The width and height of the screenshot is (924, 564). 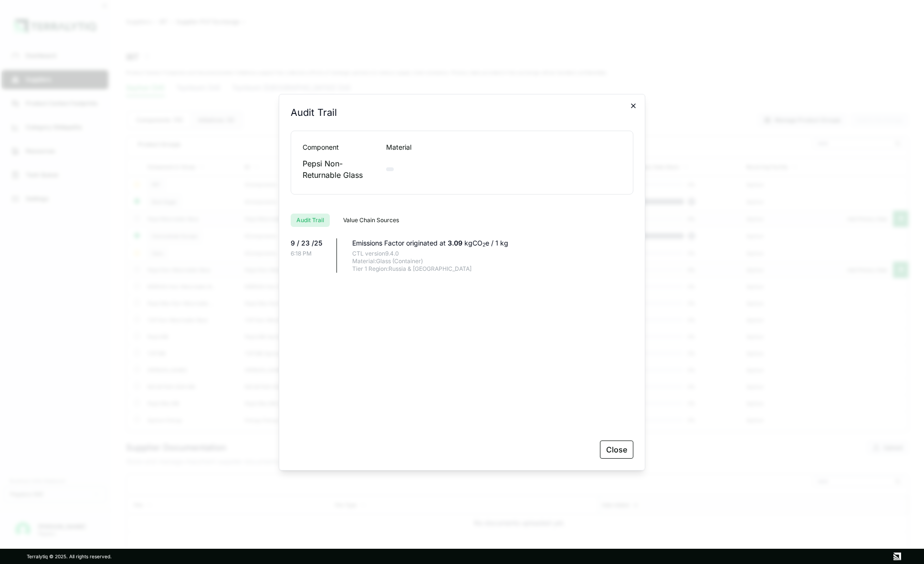 What do you see at coordinates (420, 147) in the screenshot?
I see `div: Material` at bounding box center [420, 147].